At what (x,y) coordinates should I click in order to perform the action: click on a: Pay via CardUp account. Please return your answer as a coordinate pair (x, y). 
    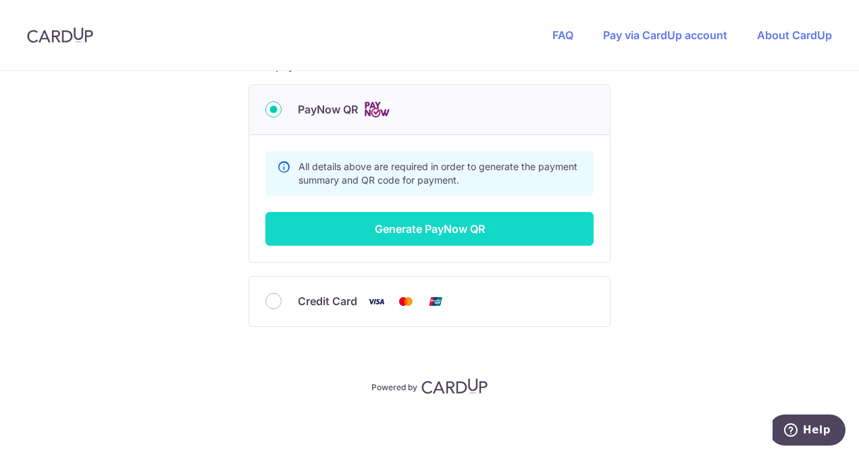
    Looking at the image, I should click on (665, 35).